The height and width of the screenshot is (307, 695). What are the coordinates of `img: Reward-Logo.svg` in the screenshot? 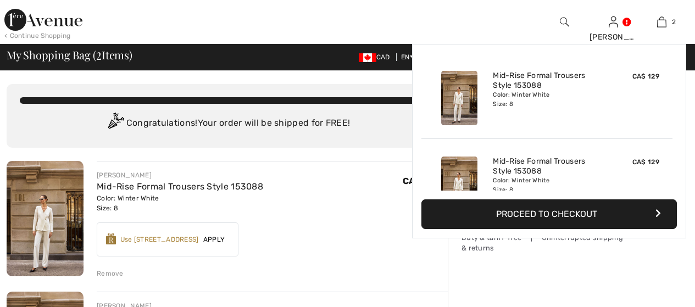 It's located at (111, 239).